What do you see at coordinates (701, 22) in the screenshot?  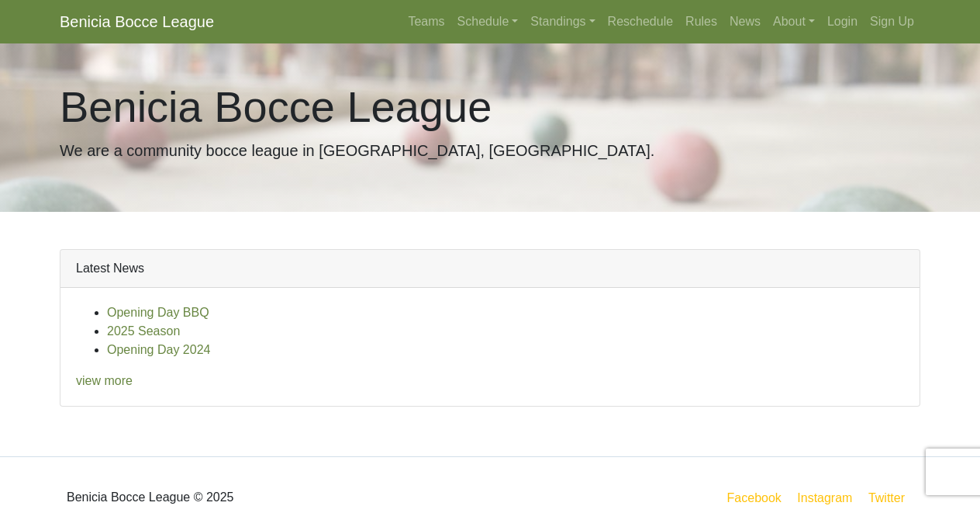 I see `a: Rules` at bounding box center [701, 22].